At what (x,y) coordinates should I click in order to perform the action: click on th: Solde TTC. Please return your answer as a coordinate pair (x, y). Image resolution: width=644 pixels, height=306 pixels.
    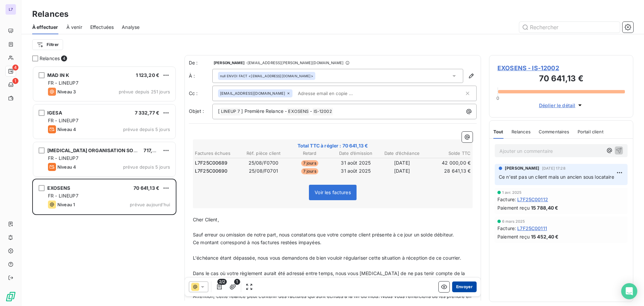
    Looking at the image, I should click on (448, 153).